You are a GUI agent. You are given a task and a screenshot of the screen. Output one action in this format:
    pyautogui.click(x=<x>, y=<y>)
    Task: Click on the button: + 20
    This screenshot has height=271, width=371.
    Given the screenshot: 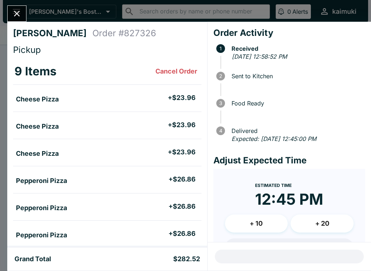 What is the action you would take?
    pyautogui.click(x=322, y=223)
    